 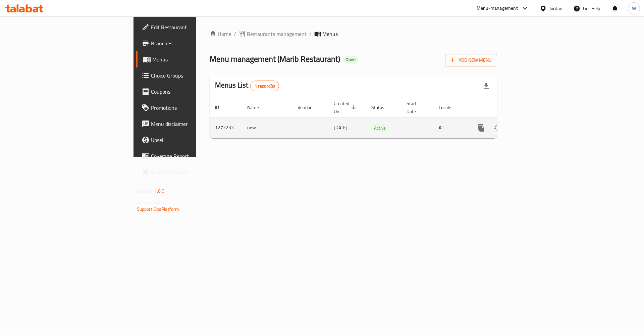 What do you see at coordinates (277, 34) in the screenshot?
I see `span: Restaurants management` at bounding box center [277, 34].